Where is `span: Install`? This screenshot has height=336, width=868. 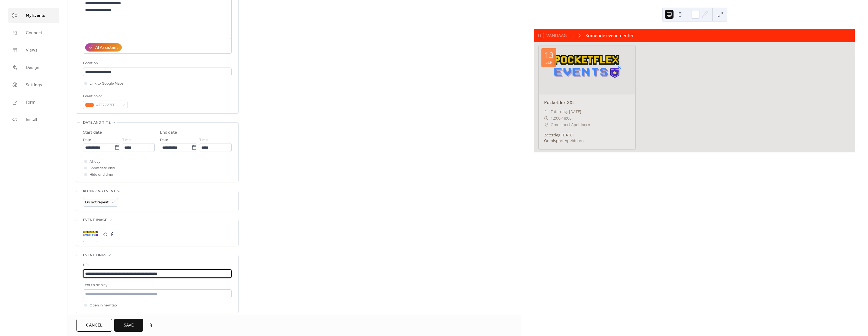 span: Install is located at coordinates (31, 120).